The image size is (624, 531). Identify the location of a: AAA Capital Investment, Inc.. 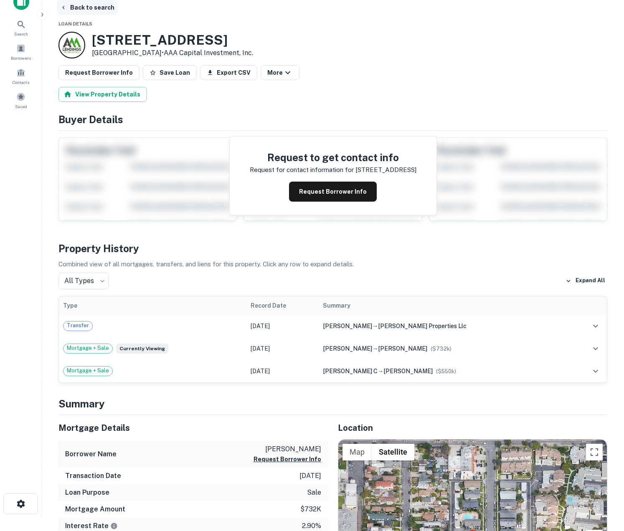
(208, 53).